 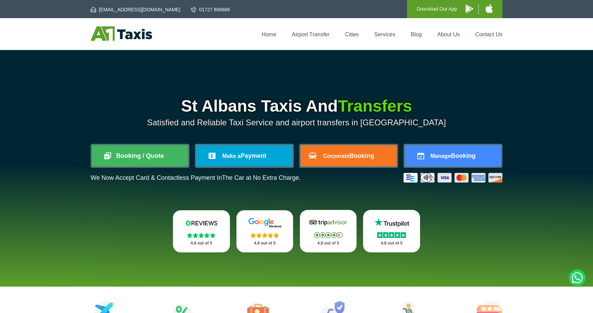 What do you see at coordinates (210, 10) in the screenshot?
I see `a: 01727 866666` at bounding box center [210, 10].